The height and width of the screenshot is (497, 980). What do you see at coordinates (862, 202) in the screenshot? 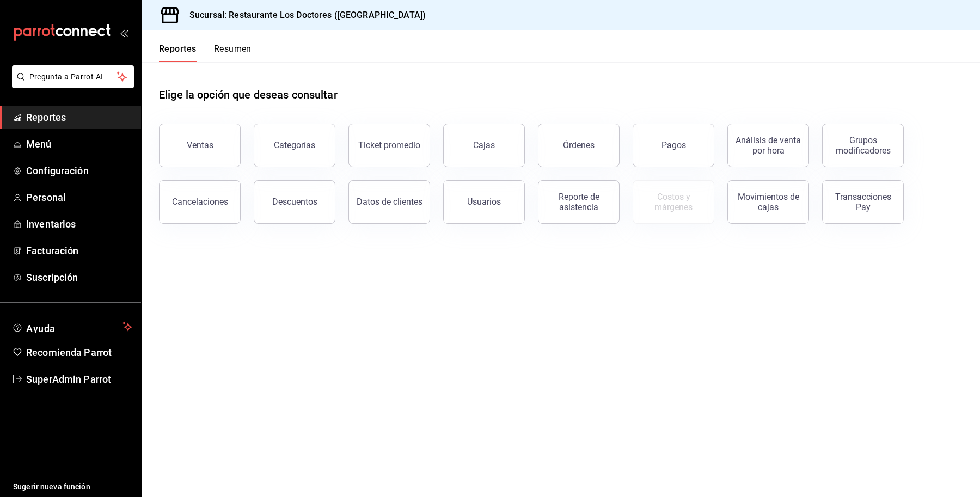
I see `div: Transacciones Pay` at bounding box center [862, 202].